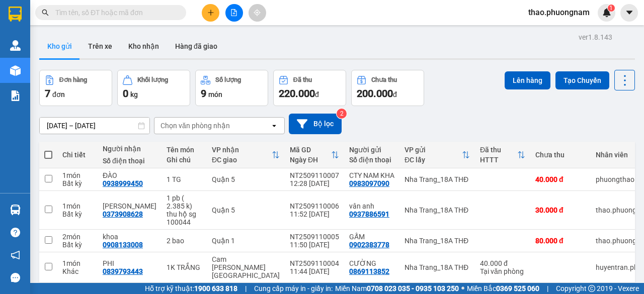 This screenshot has height=294, width=644. Describe the element at coordinates (47, 94) in the screenshot. I see `span: 7` at that location.